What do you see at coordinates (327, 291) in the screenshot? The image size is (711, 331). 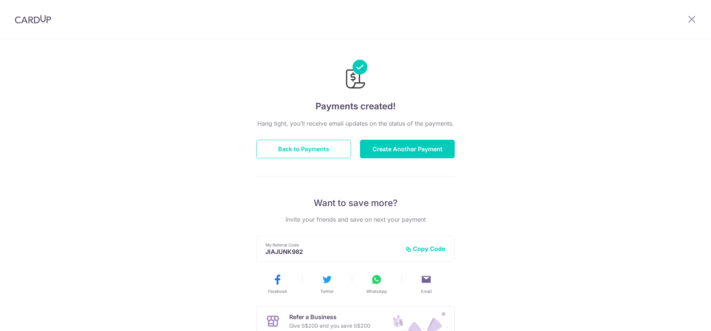 I see `span: Twitter` at bounding box center [327, 291].